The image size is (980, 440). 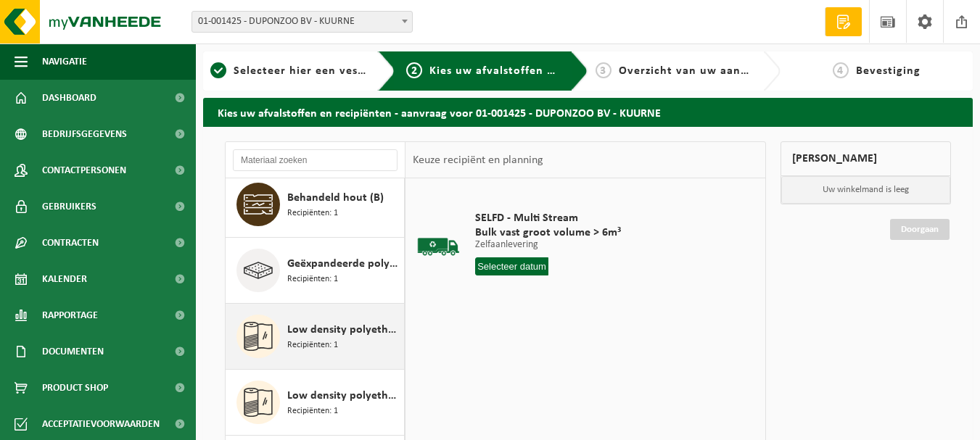 What do you see at coordinates (315, 161) in the screenshot?
I see `input: Materiaal zoeken` at bounding box center [315, 161].